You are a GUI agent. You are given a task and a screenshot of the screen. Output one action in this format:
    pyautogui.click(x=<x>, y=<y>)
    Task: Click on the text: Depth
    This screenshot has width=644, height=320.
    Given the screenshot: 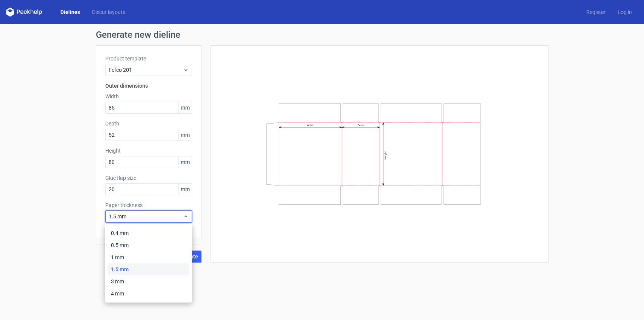 What is the action you would take?
    pyautogui.click(x=361, y=126)
    